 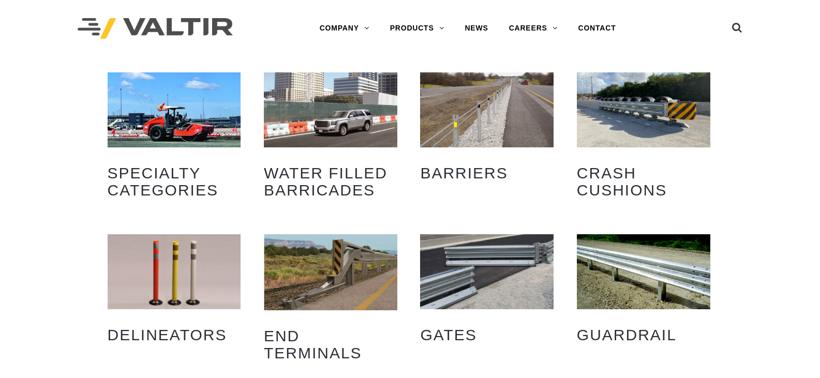 I want to click on a: Visit product category Water Filled Barricades, so click(x=330, y=139).